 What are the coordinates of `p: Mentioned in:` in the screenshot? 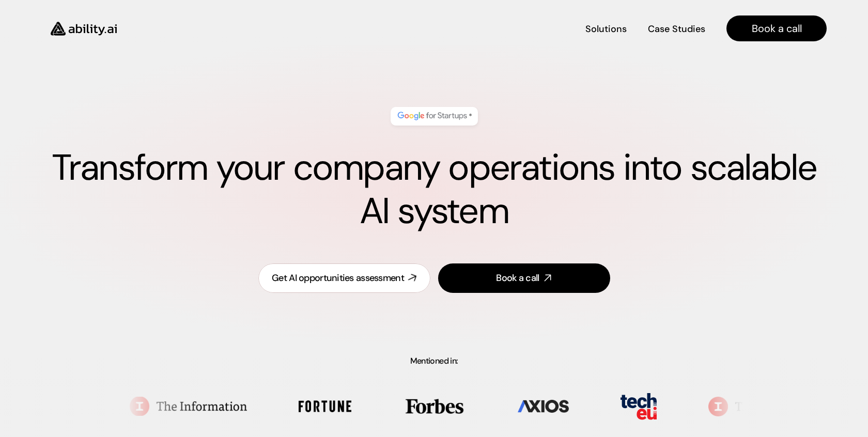 It's located at (434, 361).